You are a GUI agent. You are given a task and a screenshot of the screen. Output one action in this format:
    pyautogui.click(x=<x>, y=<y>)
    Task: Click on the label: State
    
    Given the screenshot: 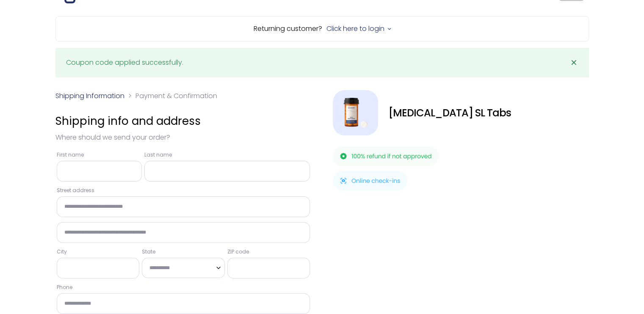 What is the action you would take?
    pyautogui.click(x=183, y=252)
    